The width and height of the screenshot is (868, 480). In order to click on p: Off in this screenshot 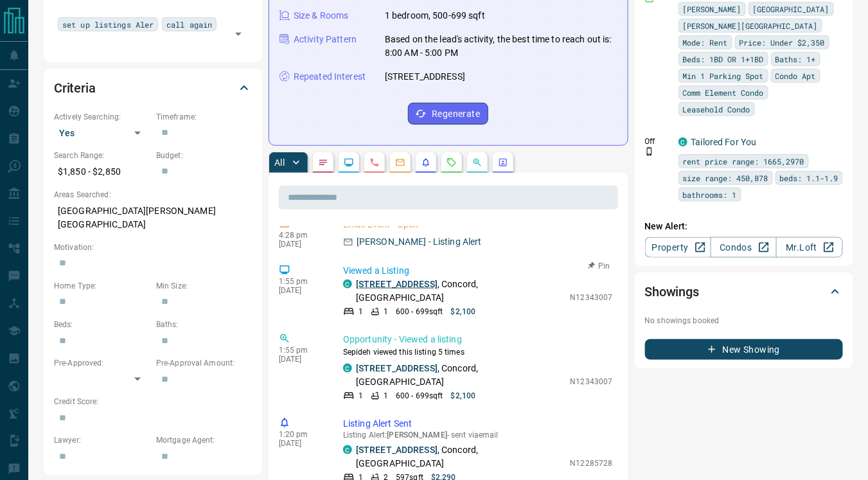, I will do `click(658, 141)`.